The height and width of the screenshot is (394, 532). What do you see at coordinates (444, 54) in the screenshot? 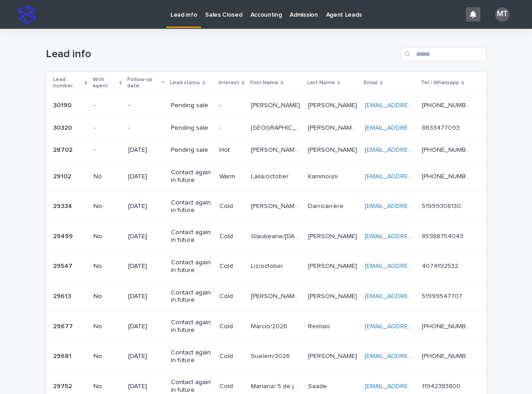
I see `div: Search` at bounding box center [444, 54].